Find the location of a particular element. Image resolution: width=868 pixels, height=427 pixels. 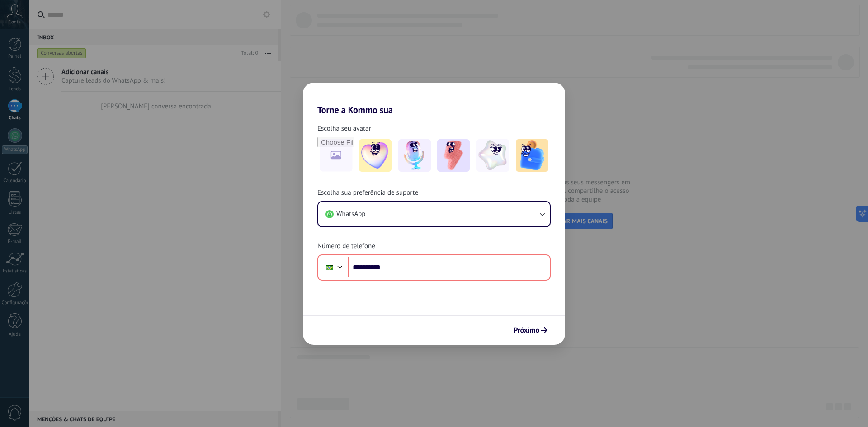

button: Próximo is located at coordinates (530, 330).